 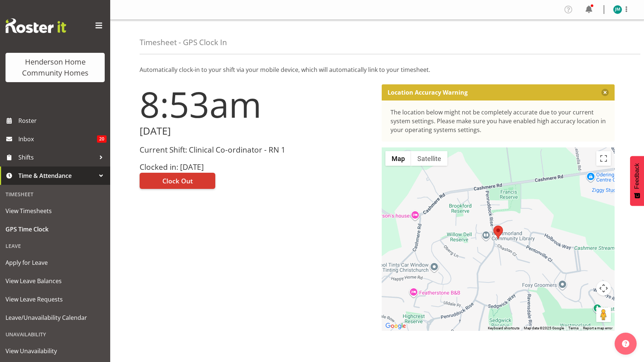 I want to click on img: Rosterit website logo, so click(x=36, y=26).